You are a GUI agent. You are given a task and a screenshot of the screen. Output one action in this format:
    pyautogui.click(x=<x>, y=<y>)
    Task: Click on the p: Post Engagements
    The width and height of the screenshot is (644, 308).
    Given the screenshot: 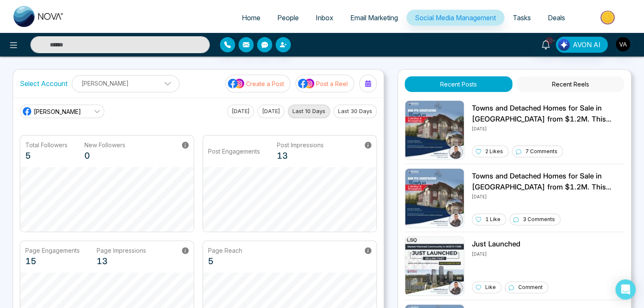 What is the action you would take?
    pyautogui.click(x=234, y=151)
    